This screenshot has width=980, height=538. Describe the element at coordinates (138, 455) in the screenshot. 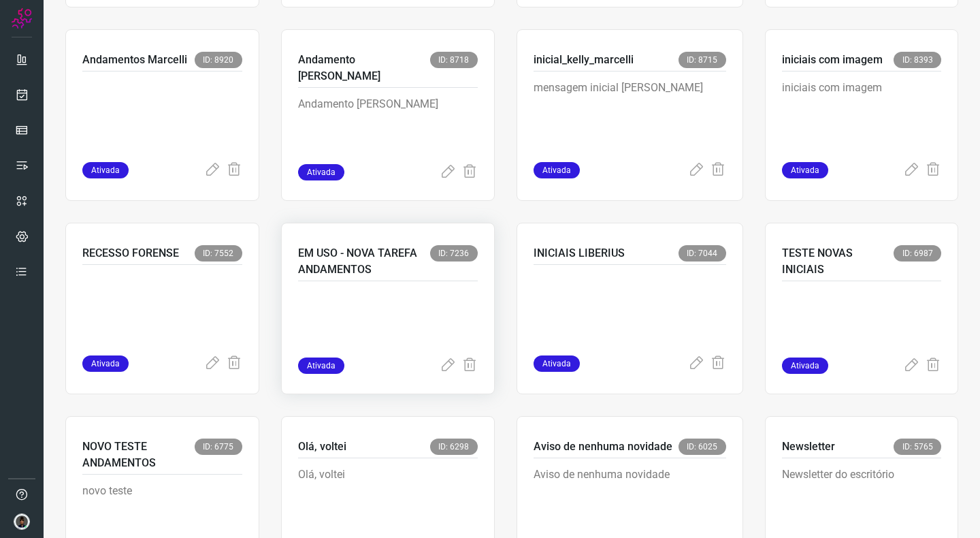

I see `p: NOVO TESTE ANDAMENTOS` at that location.